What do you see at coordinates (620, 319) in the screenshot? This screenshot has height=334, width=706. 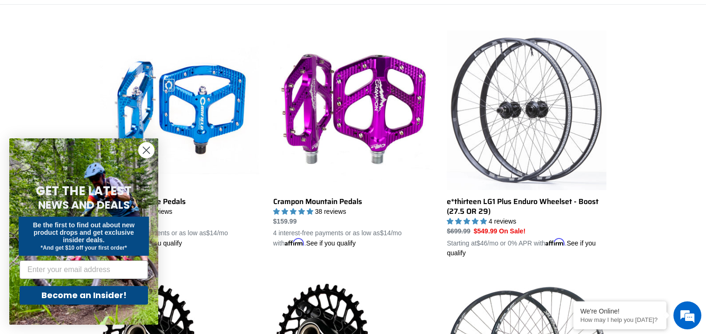 I see `p: How may I help you today?` at bounding box center [620, 319].